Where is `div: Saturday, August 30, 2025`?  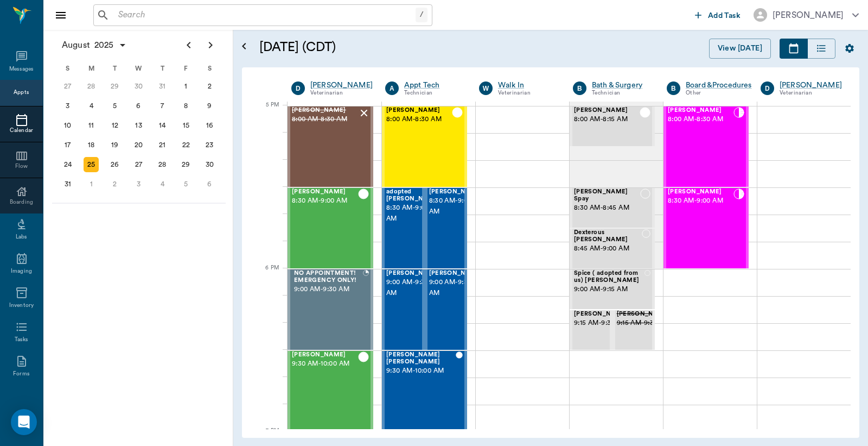 div: Saturday, August 30, 2025 is located at coordinates (209, 164).